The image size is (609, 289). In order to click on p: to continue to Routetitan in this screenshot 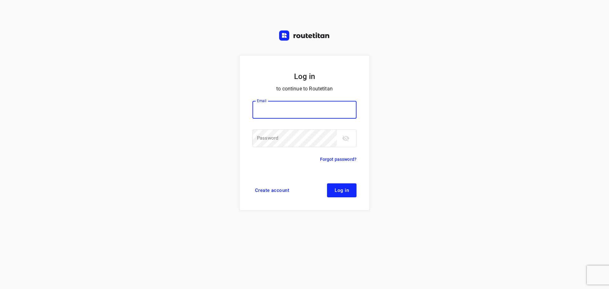, I will do `click(305, 89)`.